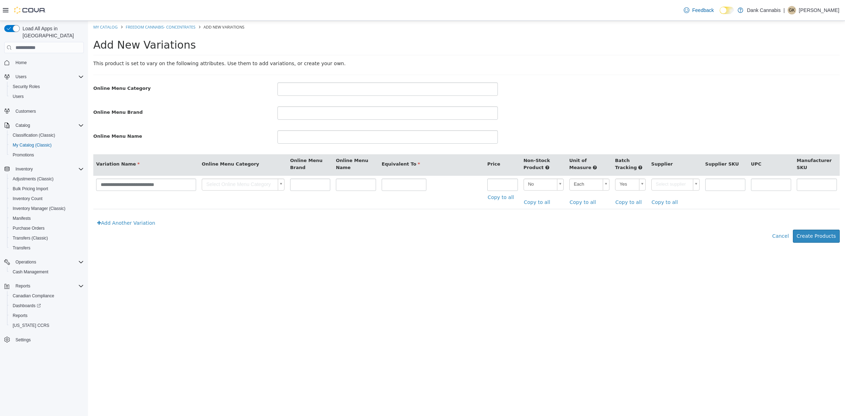 This screenshot has width=845, height=416. I want to click on a: Select supplier, so click(587, 164).